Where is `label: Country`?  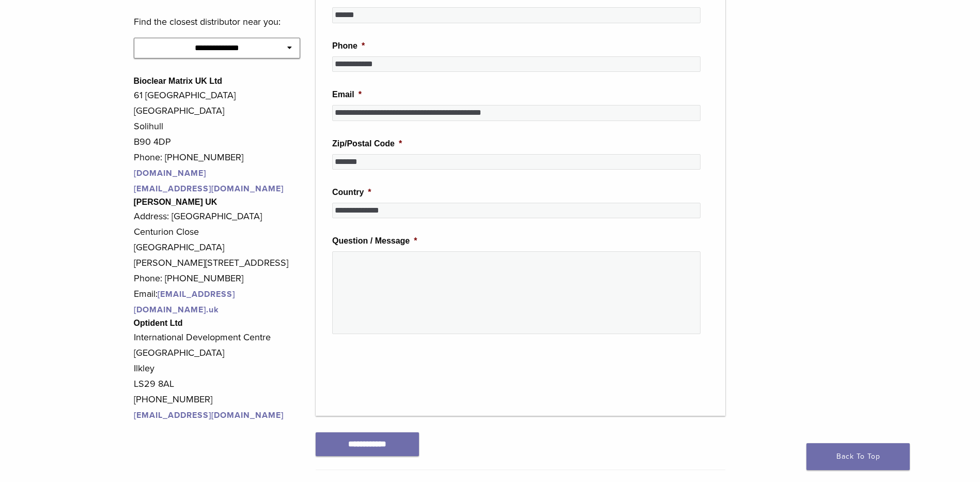 label: Country is located at coordinates (352, 193).